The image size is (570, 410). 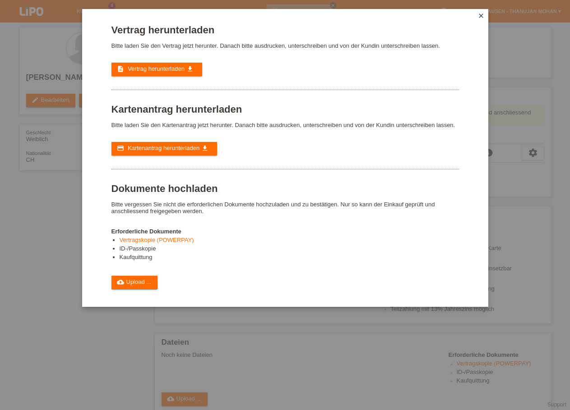 I want to click on li: Kaufquittung, so click(x=289, y=258).